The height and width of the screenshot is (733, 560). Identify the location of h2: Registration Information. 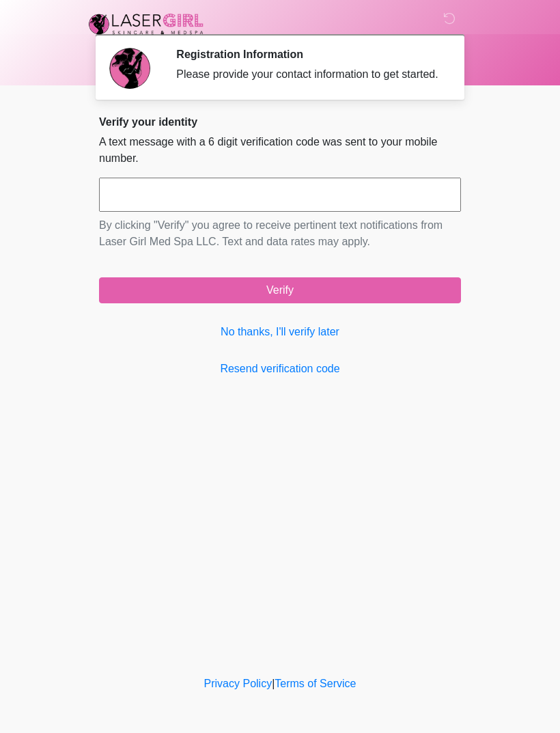
(308, 54).